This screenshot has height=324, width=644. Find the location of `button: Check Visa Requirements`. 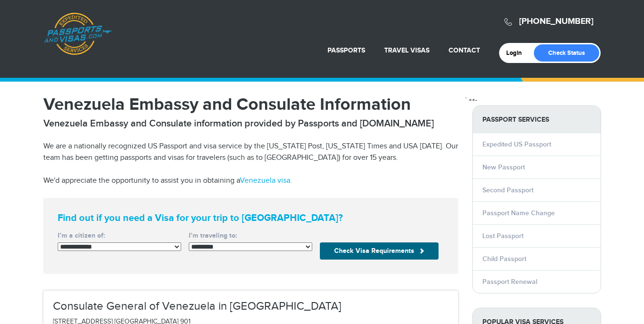

button: Check Visa Requirements is located at coordinates (379, 251).